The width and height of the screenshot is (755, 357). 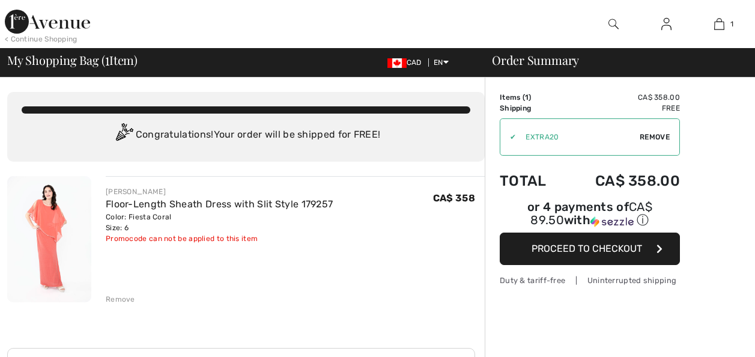 I want to click on div: or 4 payments ofCA$ 89.50withSezzle Click to learn more about Sezzle, so click(x=590, y=217).